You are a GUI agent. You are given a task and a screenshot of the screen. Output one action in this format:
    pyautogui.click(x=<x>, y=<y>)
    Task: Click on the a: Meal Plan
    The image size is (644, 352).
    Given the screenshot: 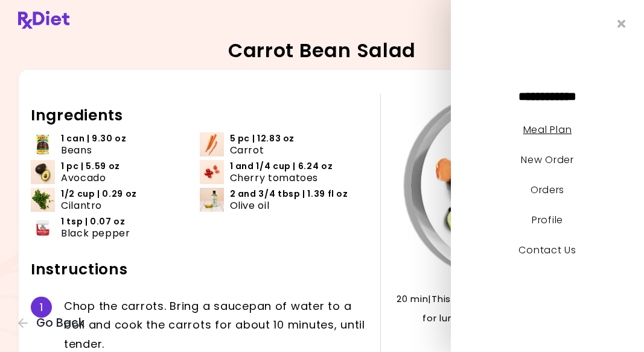 What is the action you would take?
    pyautogui.click(x=547, y=130)
    